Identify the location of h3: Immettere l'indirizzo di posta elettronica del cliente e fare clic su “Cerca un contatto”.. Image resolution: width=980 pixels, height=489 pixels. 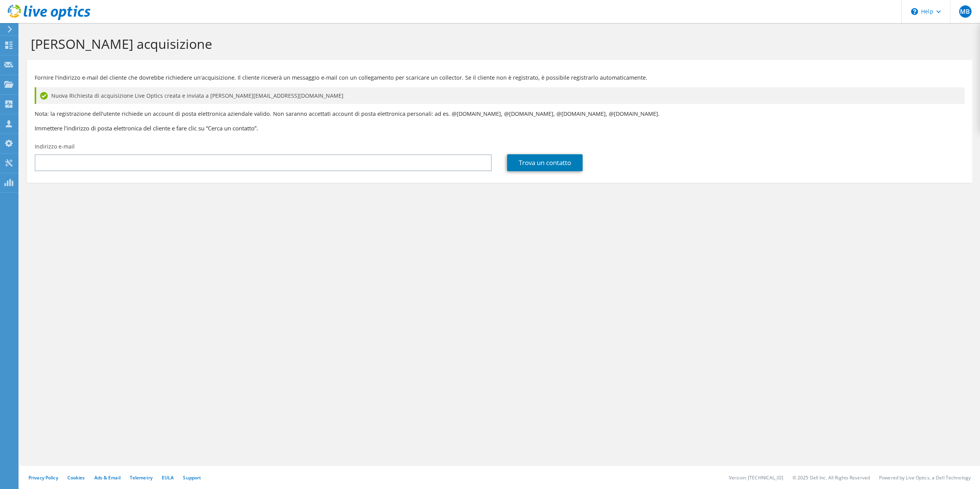
(499, 128).